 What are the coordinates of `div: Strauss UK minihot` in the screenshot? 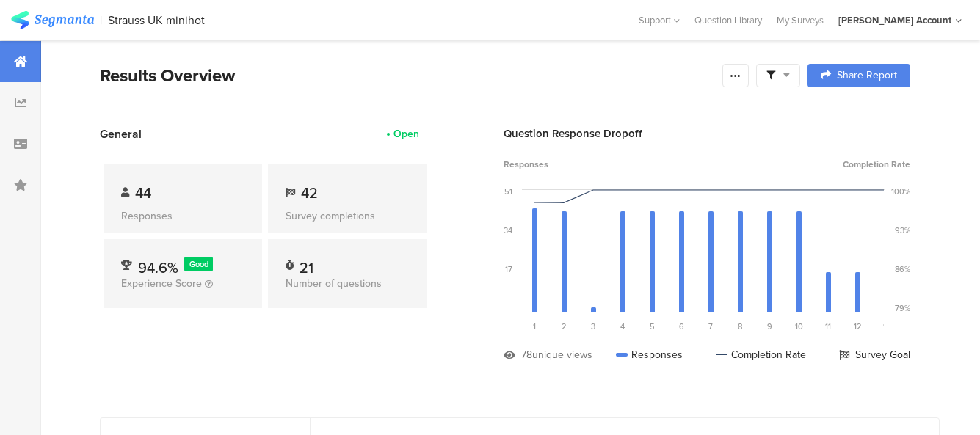 It's located at (156, 20).